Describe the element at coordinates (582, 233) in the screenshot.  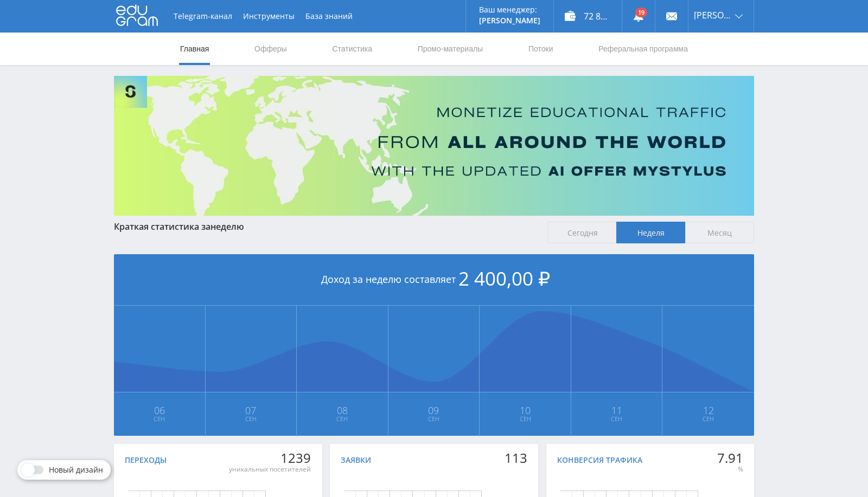
I see `span: Сегодня` at that location.